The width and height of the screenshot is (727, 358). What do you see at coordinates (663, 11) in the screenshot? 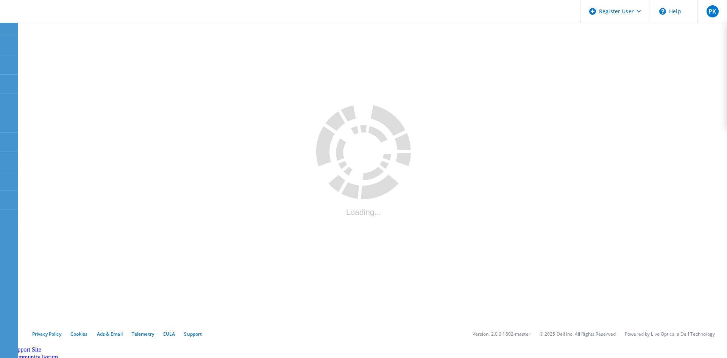
I see `svg: \n` at bounding box center [663, 11].